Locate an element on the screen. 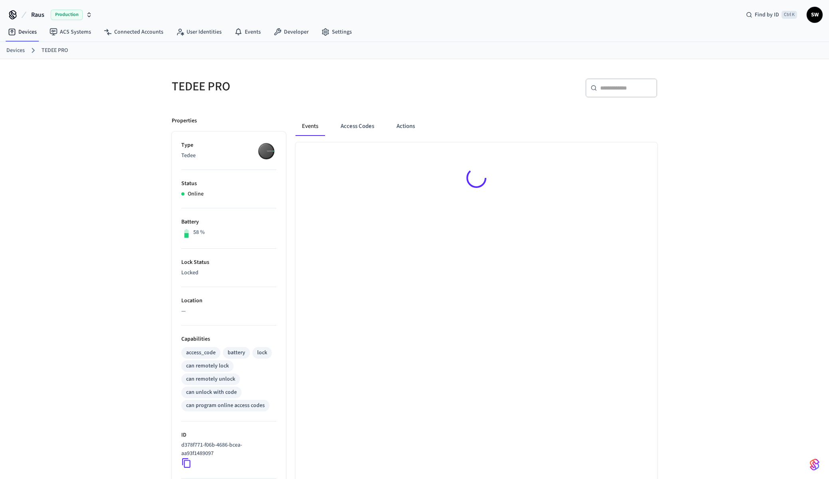  div: lock is located at coordinates (262, 352).